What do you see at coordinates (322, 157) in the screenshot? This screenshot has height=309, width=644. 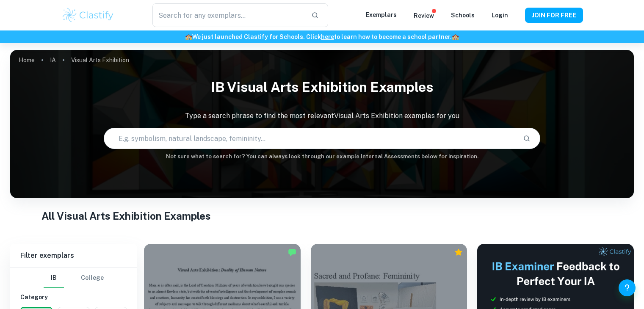 I see `h6: Not sure what to search for? You can always look through our example Internal Assessments below f...` at bounding box center [322, 157].